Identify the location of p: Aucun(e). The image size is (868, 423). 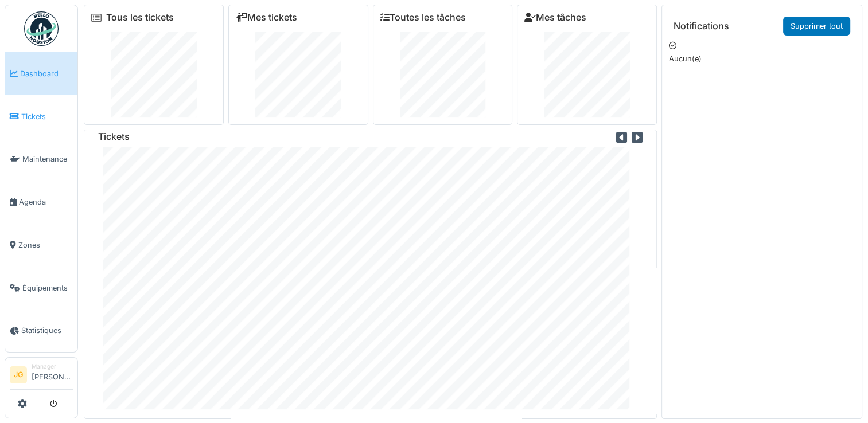
(762, 59).